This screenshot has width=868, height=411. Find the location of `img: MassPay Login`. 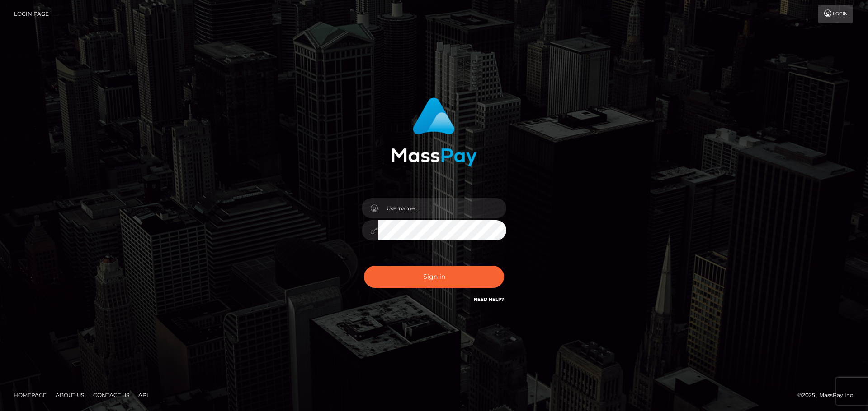

img: MassPay Login is located at coordinates (434, 131).